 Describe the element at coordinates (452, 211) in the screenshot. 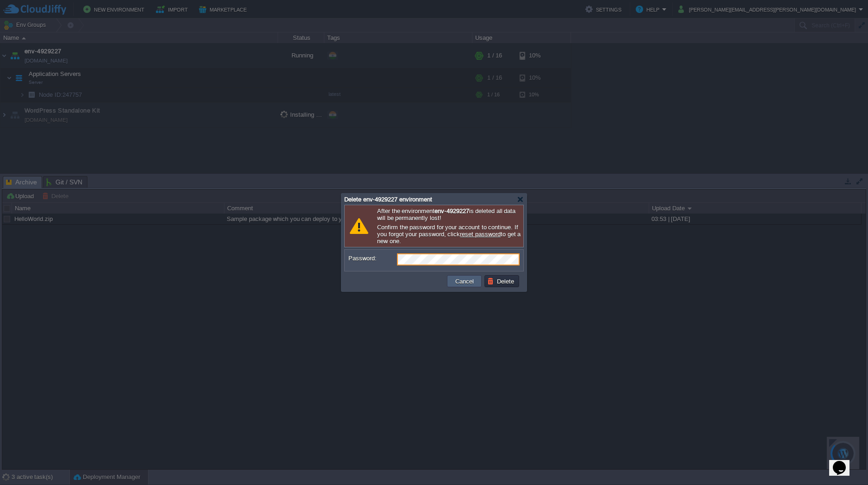

I see `b: env-4929227` at that location.